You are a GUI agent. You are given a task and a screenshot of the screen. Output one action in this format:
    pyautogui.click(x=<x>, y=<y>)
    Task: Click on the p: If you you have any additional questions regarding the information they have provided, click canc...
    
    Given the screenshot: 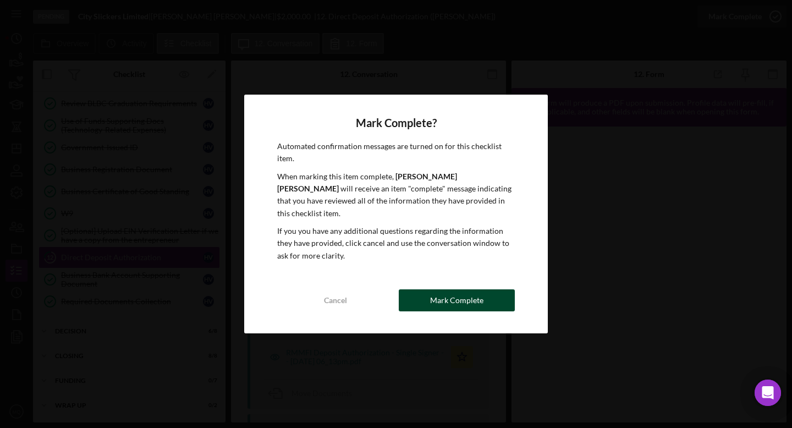 What is the action you would take?
    pyautogui.click(x=396, y=243)
    